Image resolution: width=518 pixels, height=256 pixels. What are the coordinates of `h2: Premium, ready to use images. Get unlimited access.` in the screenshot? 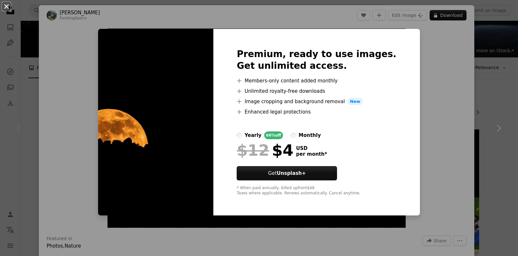 It's located at (316, 60).